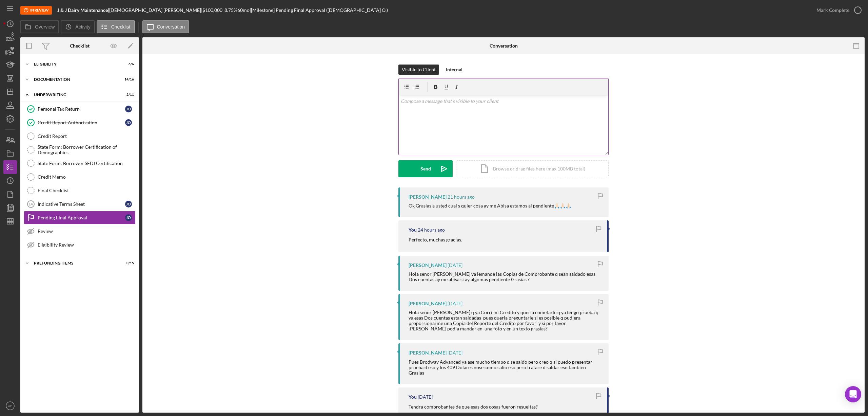  What do you see at coordinates (504, 46) in the screenshot?
I see `div: Conversation` at bounding box center [504, 46].